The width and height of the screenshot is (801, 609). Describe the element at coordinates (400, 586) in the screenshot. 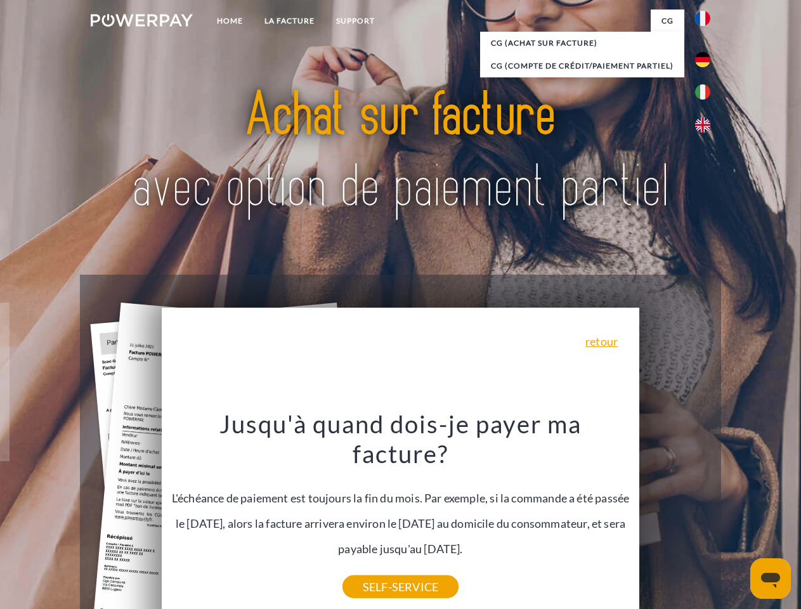

I see `a: SELF-SERVICE` at that location.